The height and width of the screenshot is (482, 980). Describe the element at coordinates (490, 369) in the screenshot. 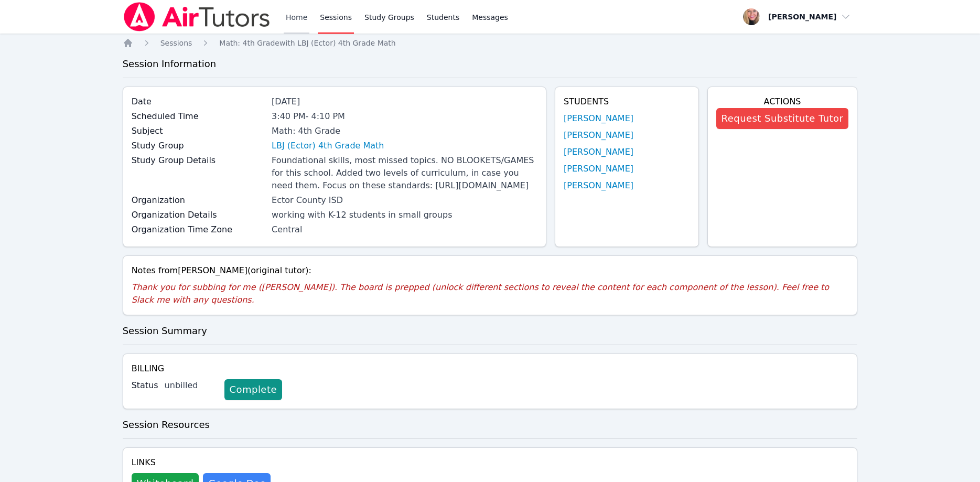

I see `h4: Billing` at that location.